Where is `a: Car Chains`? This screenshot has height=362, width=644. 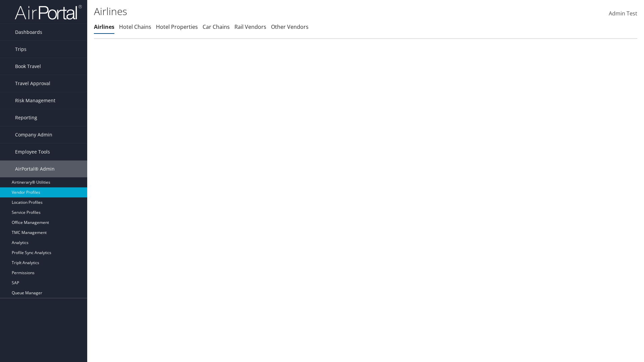
a: Car Chains is located at coordinates (216, 27).